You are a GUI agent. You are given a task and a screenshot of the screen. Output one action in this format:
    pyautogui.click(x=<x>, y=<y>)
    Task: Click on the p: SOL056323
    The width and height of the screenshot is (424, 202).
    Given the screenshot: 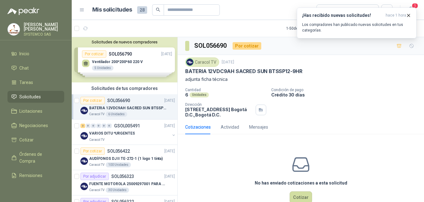 What is the action you would take?
    pyautogui.click(x=123, y=176)
    